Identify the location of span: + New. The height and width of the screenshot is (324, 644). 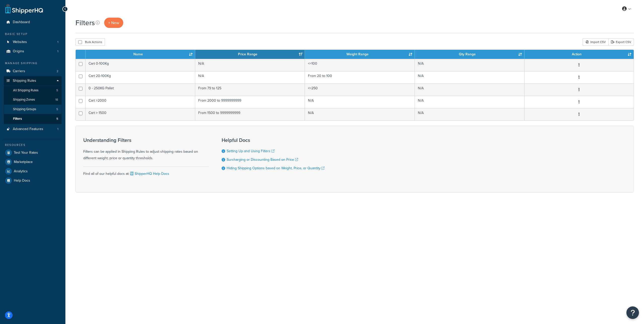
(114, 23).